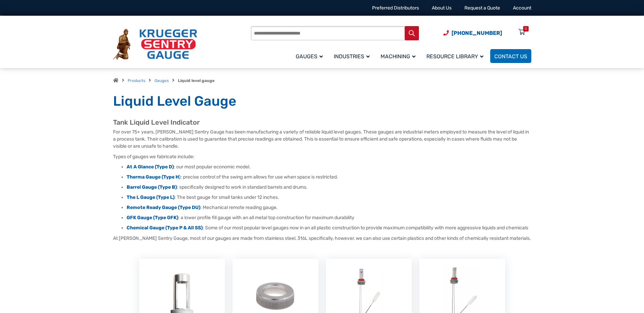 The width and height of the screenshot is (644, 313). Describe the element at coordinates (329, 228) in the screenshot. I see `li: : Some of our most popular level gauges now in an all plastic construction to provide maximum com...` at that location.